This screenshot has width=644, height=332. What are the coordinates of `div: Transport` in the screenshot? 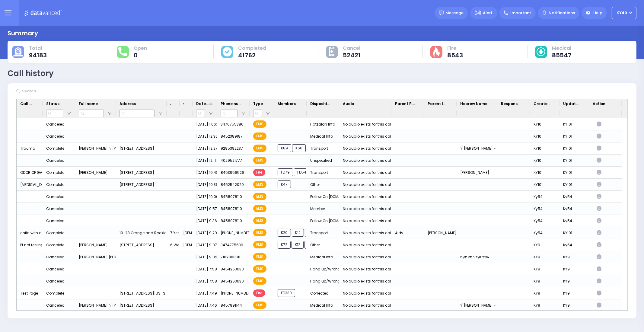 It's located at (323, 172).